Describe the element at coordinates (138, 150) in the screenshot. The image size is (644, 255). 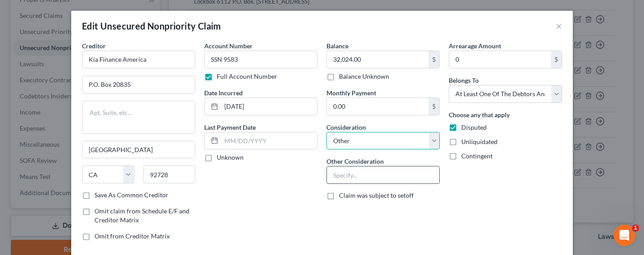
I see `input: Enter city...` at that location.